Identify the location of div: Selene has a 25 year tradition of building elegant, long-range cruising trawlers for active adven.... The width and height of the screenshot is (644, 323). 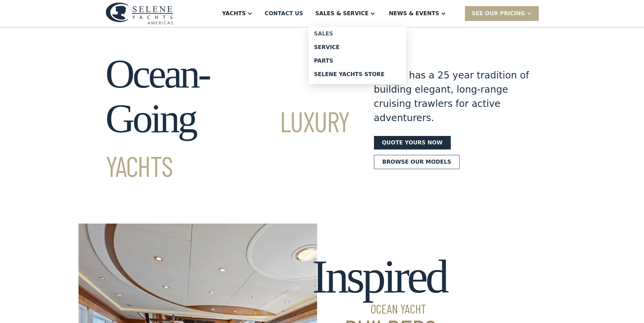
(452, 97).